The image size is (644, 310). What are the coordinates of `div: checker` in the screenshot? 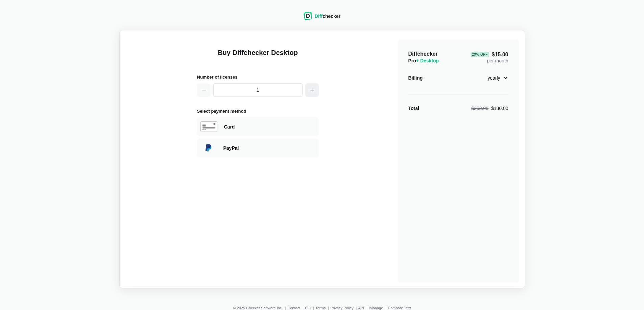 It's located at (328, 16).